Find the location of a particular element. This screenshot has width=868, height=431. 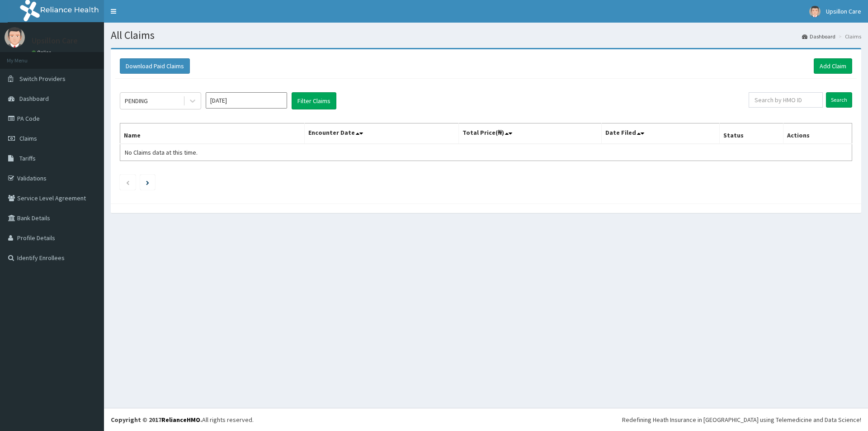

button: Filter Claims is located at coordinates (314, 101).